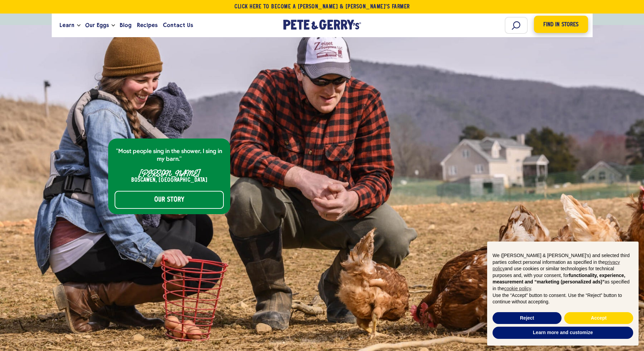 Image resolution: width=644 pixels, height=351 pixels. I want to click on button: Accept, so click(599, 319).